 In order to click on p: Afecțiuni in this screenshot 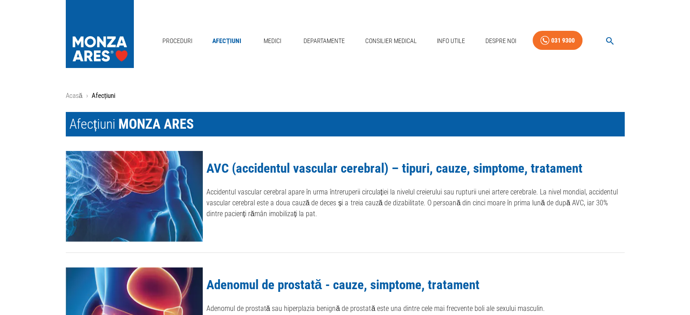, I will do `click(103, 96)`.